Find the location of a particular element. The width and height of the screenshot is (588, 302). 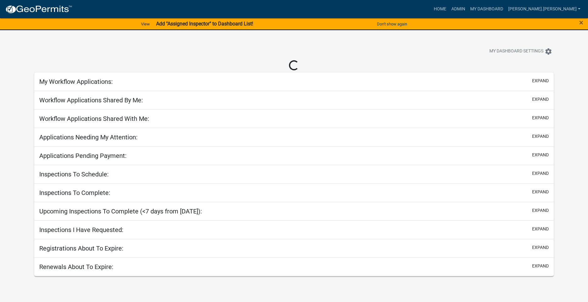

a: My Dashboard is located at coordinates (487, 9).